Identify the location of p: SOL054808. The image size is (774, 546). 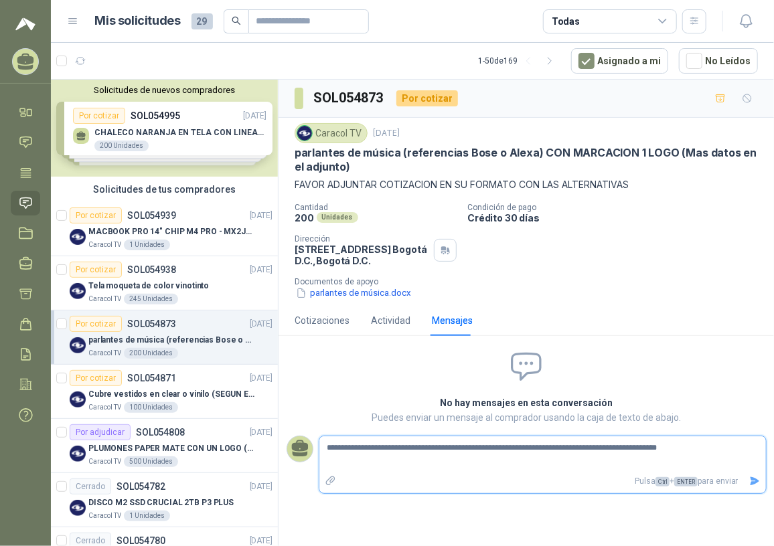
(160, 432).